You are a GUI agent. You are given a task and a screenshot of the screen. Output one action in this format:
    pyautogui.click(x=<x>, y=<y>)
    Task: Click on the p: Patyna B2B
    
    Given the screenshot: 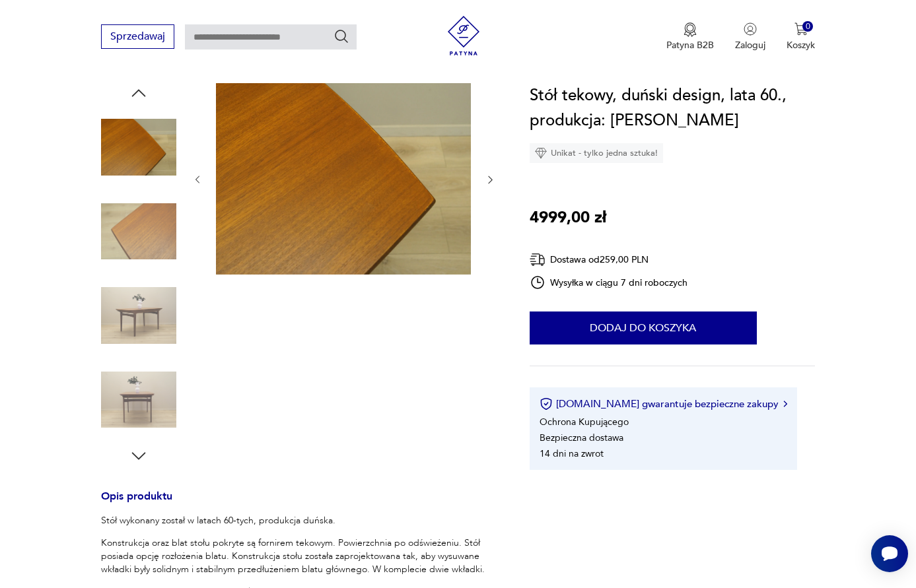 What is the action you would take?
    pyautogui.click(x=690, y=45)
    